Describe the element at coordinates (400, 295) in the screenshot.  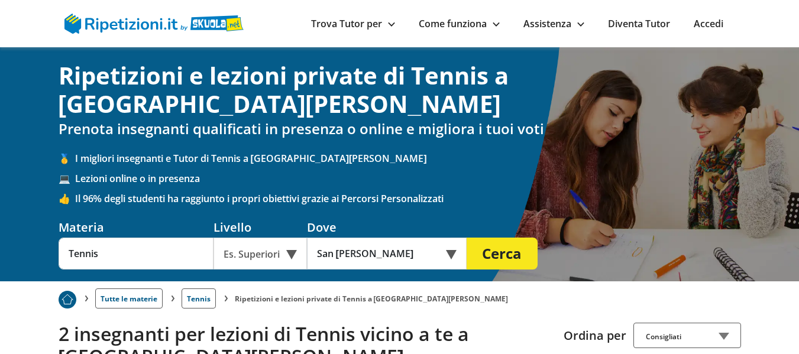
I see `nav: breadcrumb d-none d-tablet-block` at that location.